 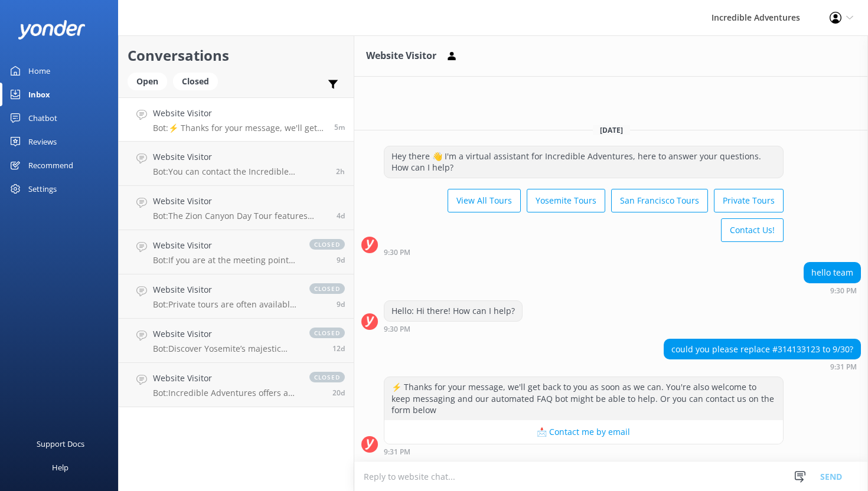 I want to click on div: Recommend, so click(x=51, y=165).